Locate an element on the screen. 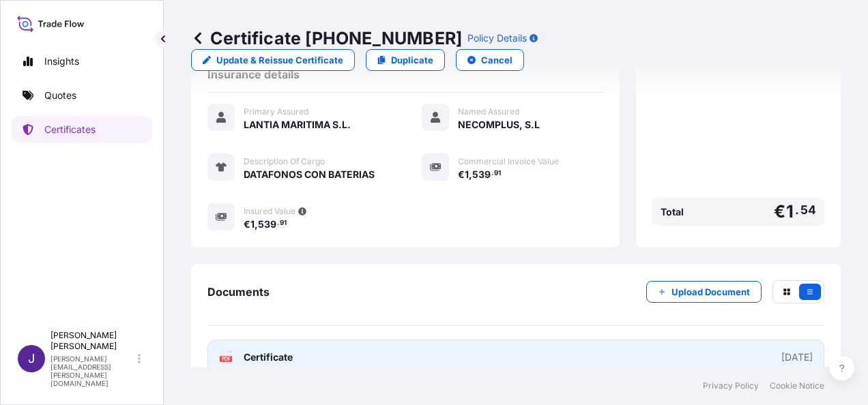  p: Upload Document is located at coordinates (710, 292).